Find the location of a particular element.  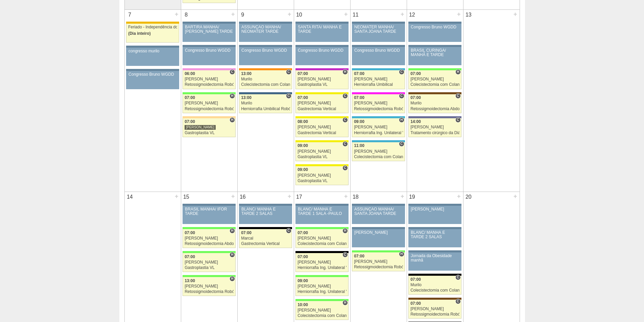

div: Marcal is located at coordinates (265, 238).